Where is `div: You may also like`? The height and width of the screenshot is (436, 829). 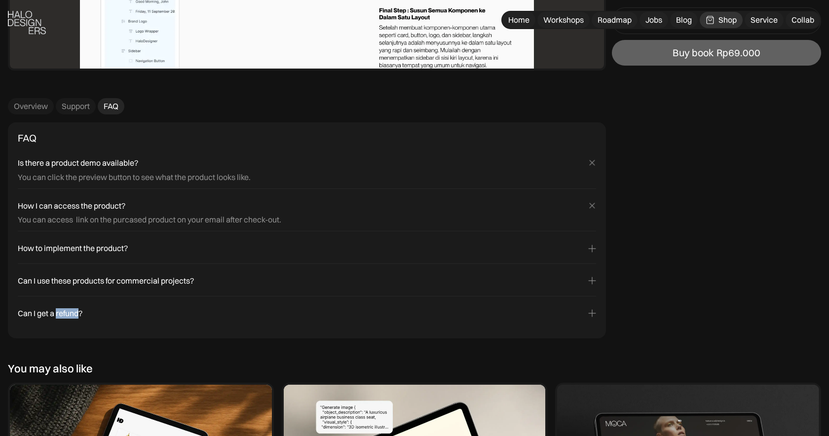
div: You may also like is located at coordinates (50, 369).